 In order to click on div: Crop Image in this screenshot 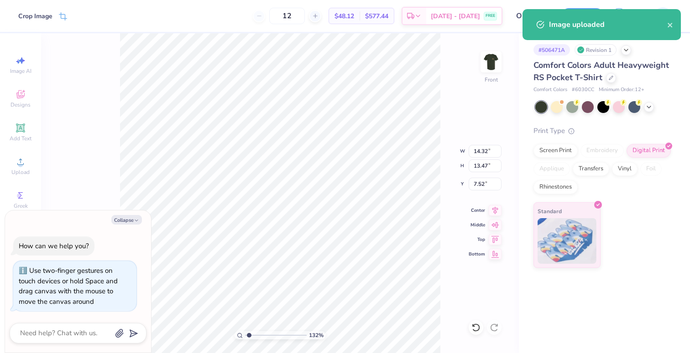, I will do `click(35, 16)`.